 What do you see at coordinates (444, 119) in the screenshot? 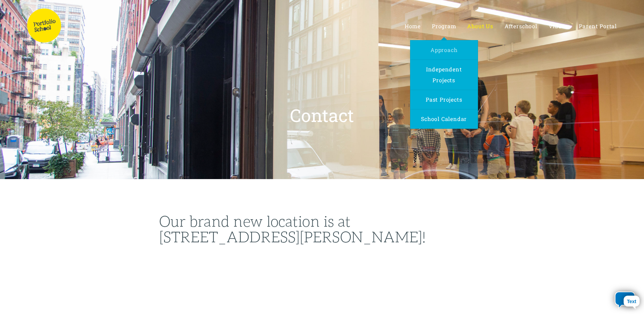
I see `a: School Calendar` at bounding box center [444, 119].